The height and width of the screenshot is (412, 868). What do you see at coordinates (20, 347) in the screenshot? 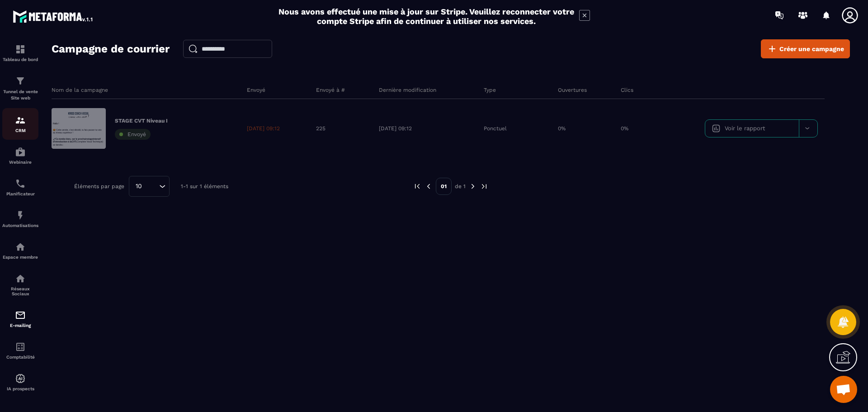
I see `img: accountant` at bounding box center [20, 347].